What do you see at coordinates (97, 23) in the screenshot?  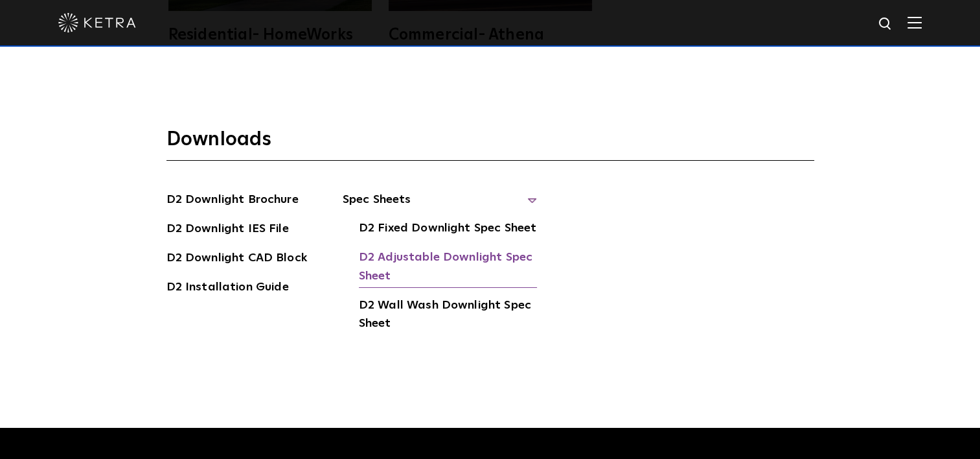 I see `img: ketra-logo-2019-white` at bounding box center [97, 23].